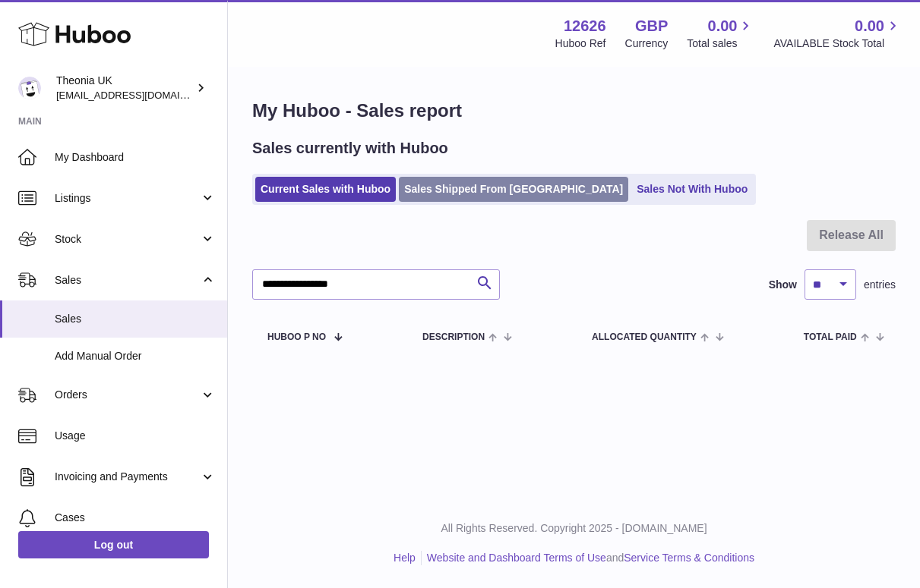 The height and width of the screenshot is (588, 920). Describe the element at coordinates (135, 518) in the screenshot. I see `span: Cases` at that location.